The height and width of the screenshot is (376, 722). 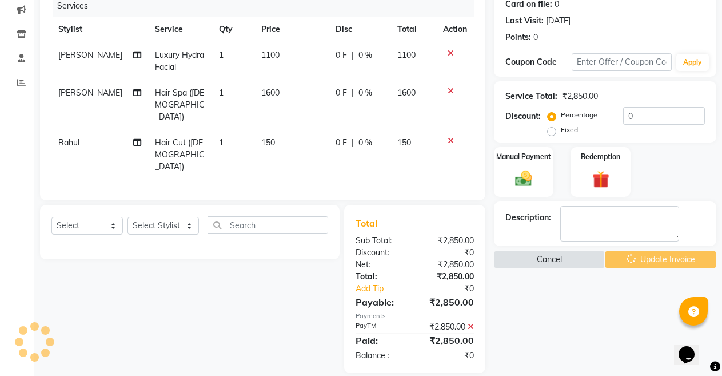 What do you see at coordinates (233, 29) in the screenshot?
I see `th: Qty` at bounding box center [233, 29].